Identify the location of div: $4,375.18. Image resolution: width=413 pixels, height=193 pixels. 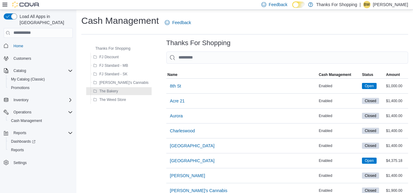
(396, 161).